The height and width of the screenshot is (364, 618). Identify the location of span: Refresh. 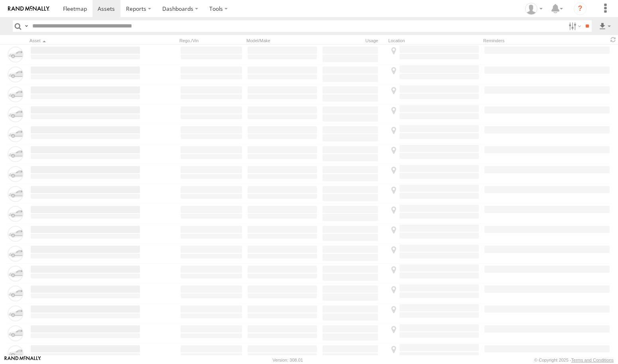
(613, 40).